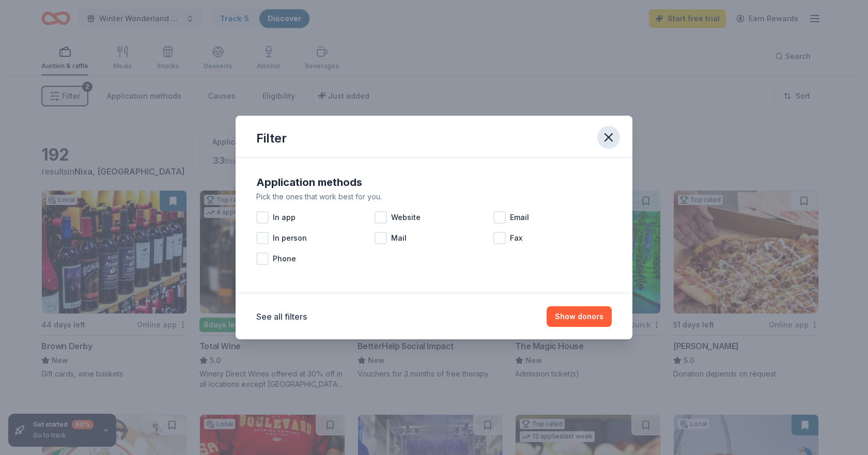  I want to click on span: In app, so click(284, 217).